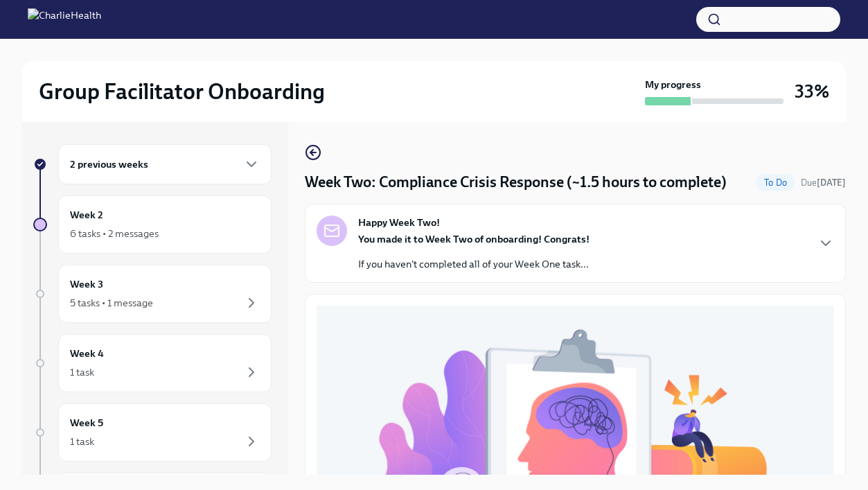 This screenshot has width=868, height=490. What do you see at coordinates (165, 164) in the screenshot?
I see `div: 2 previous weeks` at bounding box center [165, 164].